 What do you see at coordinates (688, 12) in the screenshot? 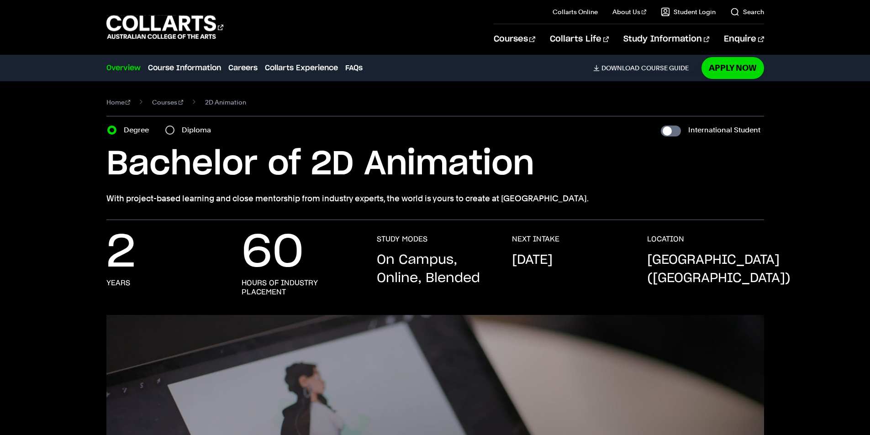
I see `a: Student Login` at bounding box center [688, 12].